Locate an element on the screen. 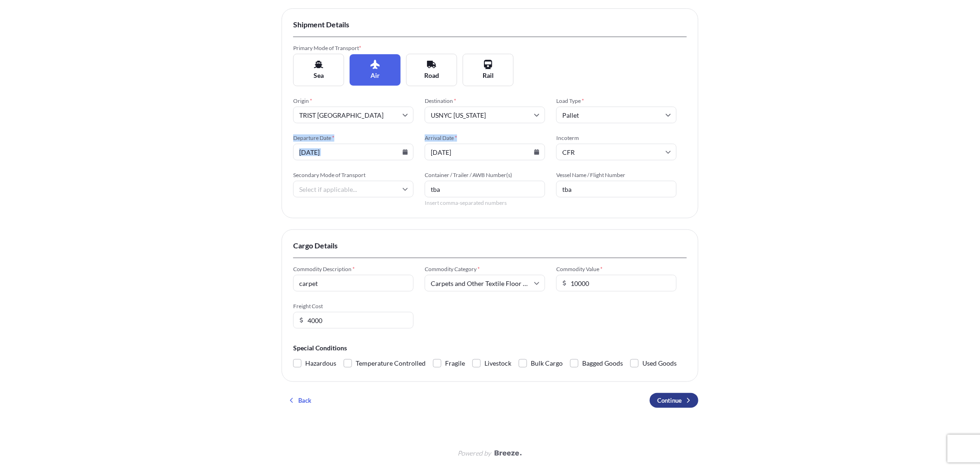 This screenshot has width=980, height=469. span: Sea is located at coordinates (319, 76).